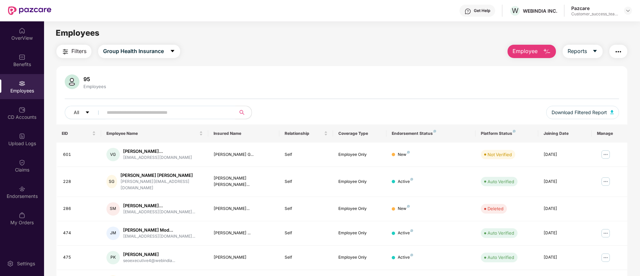  Describe the element at coordinates (77, 33) in the screenshot. I see `span: Employees` at that location.